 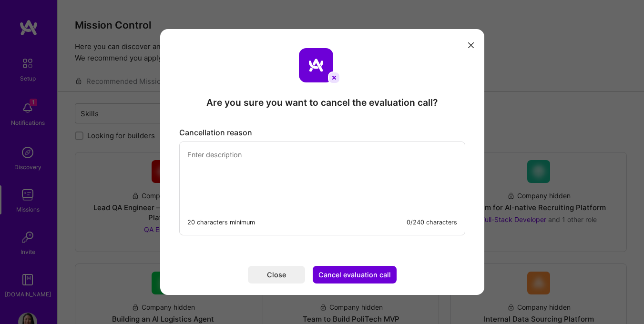 What do you see at coordinates (322, 102) in the screenshot?
I see `div: Are you sure you want to cancel the evaluation call?` at bounding box center [322, 102].